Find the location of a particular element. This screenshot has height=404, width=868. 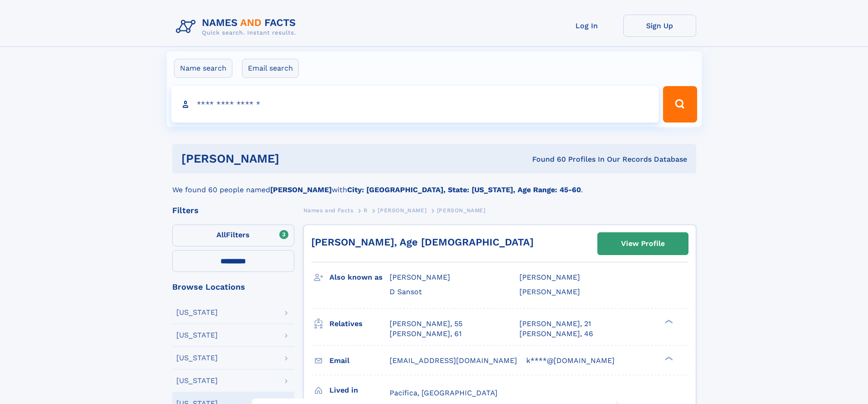

input: search input is located at coordinates (415, 104).